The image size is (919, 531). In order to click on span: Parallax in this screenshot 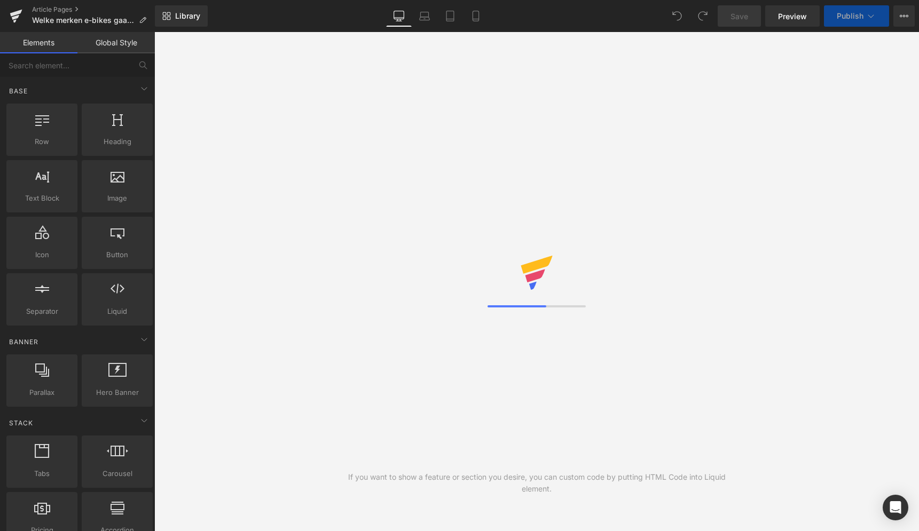, I will do `click(42, 392)`.